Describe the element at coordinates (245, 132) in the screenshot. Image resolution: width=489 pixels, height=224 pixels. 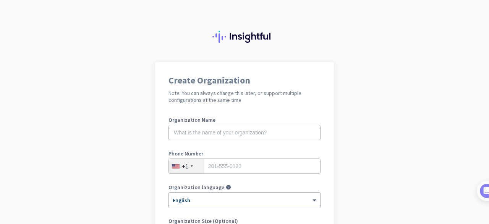
I see `input: What is the name of your organization?` at that location.